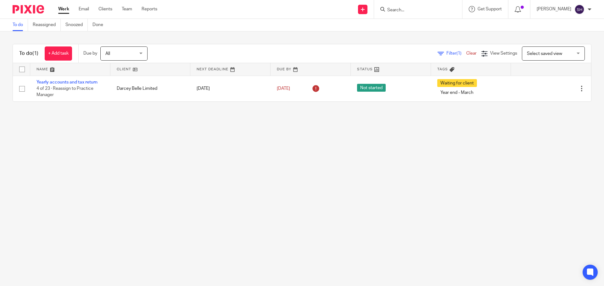 This screenshot has width=604, height=286. Describe the element at coordinates (471, 53) in the screenshot. I see `a: Clear` at that location.